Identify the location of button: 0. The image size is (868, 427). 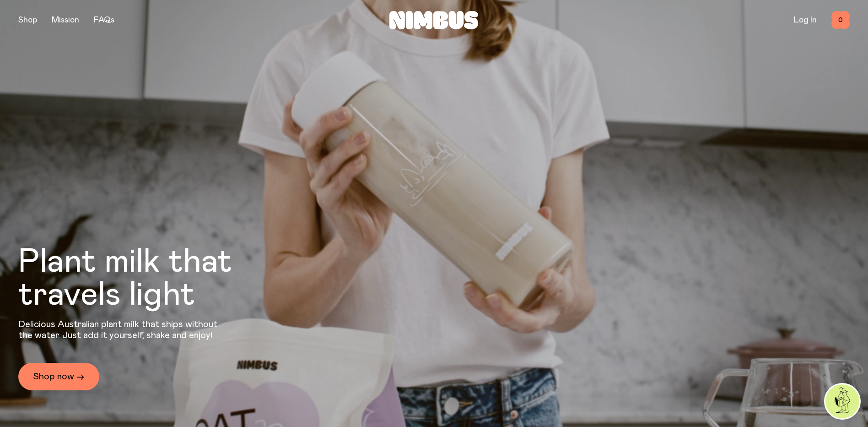
(841, 20).